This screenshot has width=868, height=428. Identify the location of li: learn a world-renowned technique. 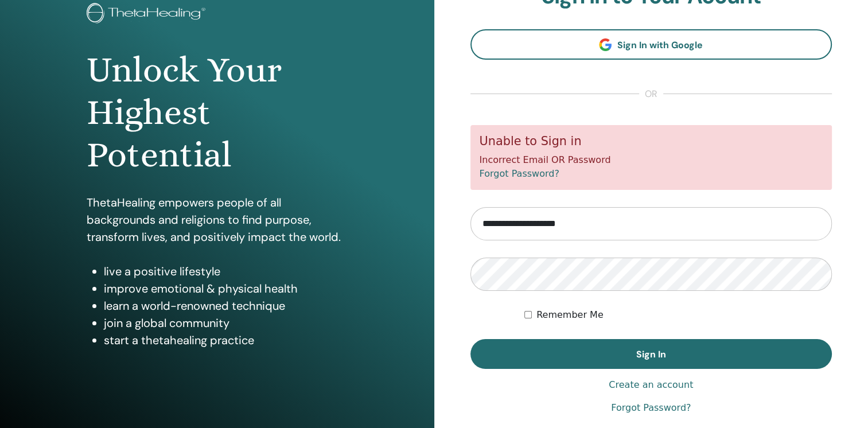
(225, 306).